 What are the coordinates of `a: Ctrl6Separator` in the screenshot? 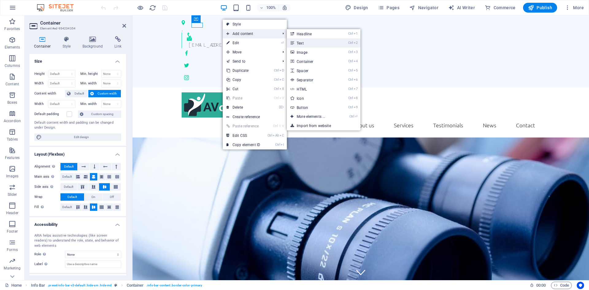 It's located at (312, 80).